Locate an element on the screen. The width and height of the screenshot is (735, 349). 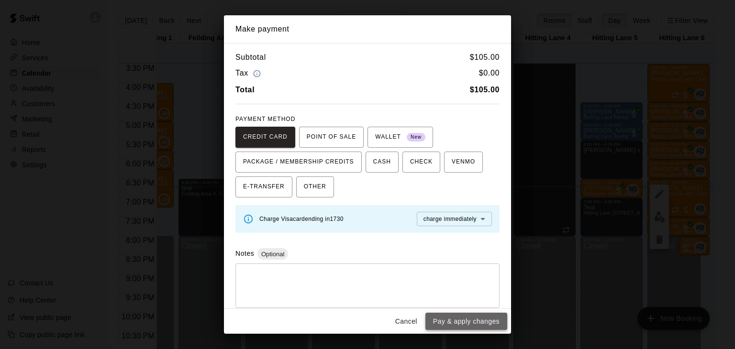
button: POINT OF SALE is located at coordinates (331, 137).